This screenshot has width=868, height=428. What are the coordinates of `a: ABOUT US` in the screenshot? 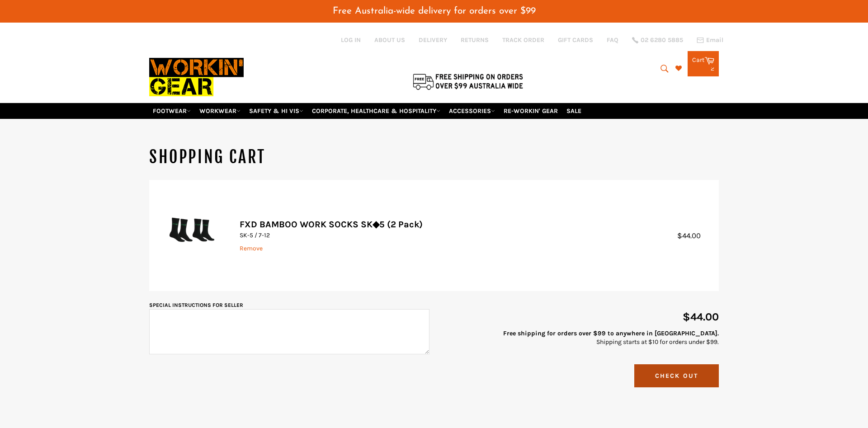 It's located at (389, 40).